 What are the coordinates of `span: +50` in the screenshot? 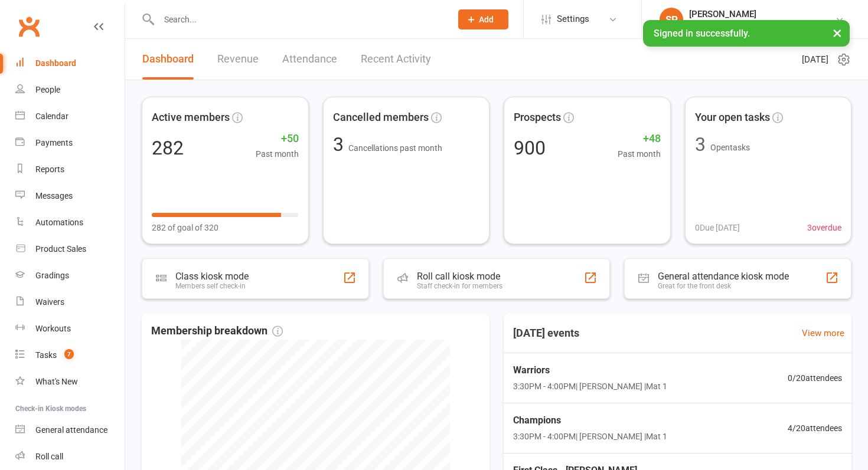 It's located at (277, 138).